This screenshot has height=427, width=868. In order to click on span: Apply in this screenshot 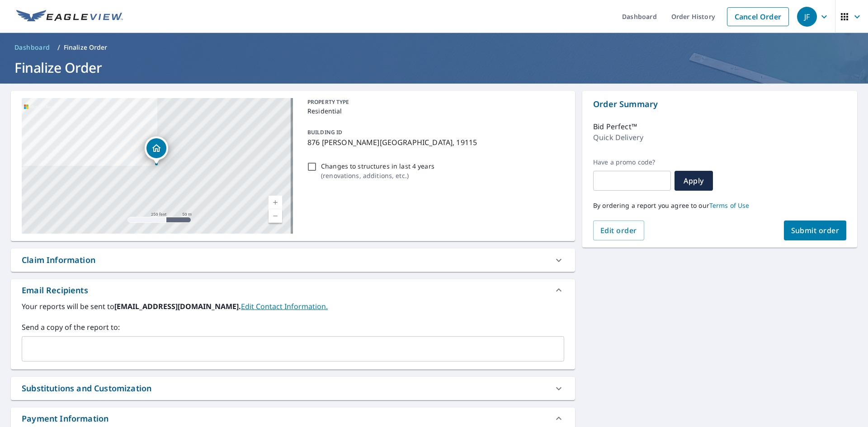, I will do `click(693, 181)`.